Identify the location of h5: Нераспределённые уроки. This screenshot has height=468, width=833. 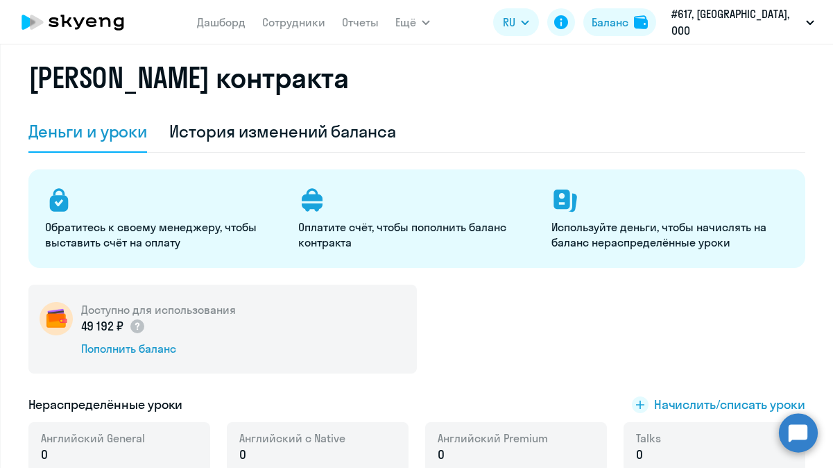
(105, 404).